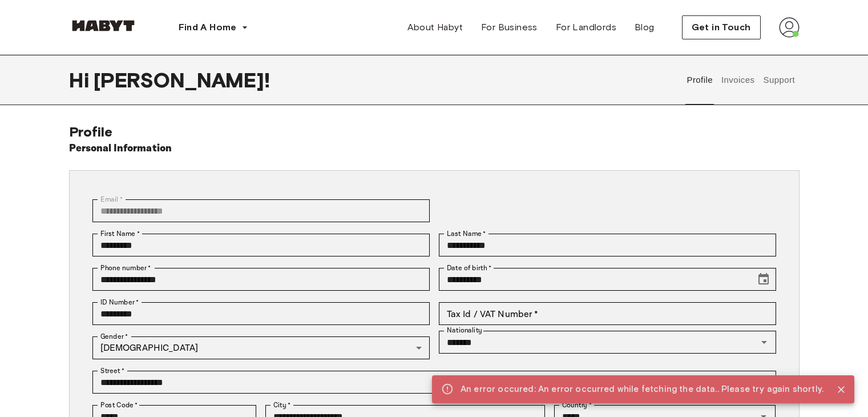  Describe the element at coordinates (466, 233) in the screenshot. I see `label: Last Name` at that location.